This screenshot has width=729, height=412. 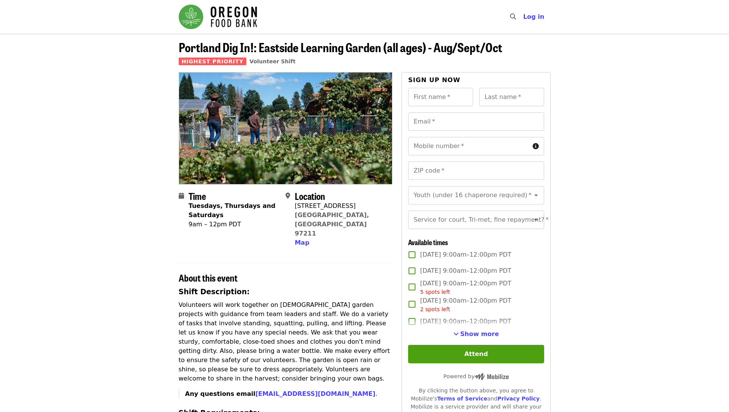 What do you see at coordinates (212, 61) in the screenshot?
I see `span: Highest Priority` at bounding box center [212, 61].